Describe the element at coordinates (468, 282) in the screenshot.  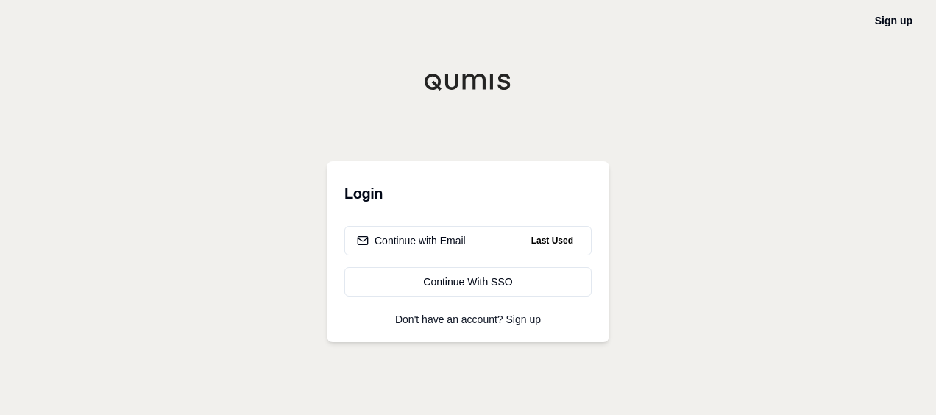
I see `div: Continue With SSO` at that location.